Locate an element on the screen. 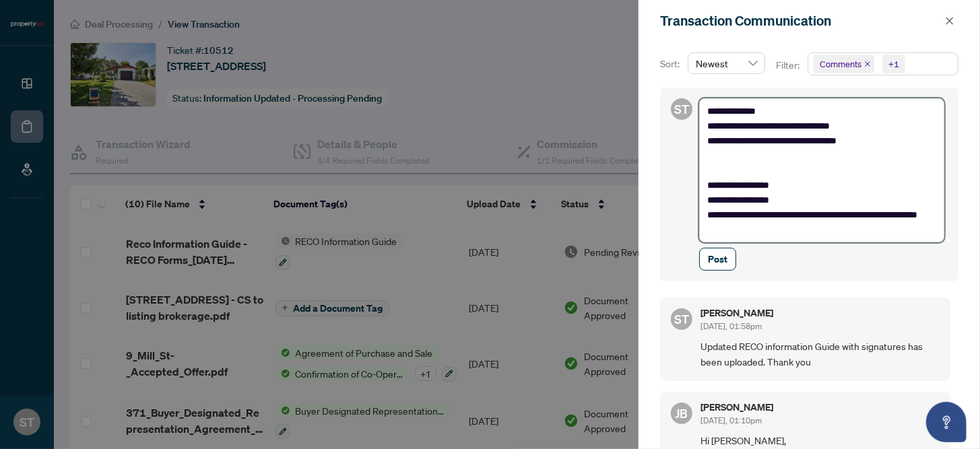 This screenshot has width=980, height=449. div: +1 is located at coordinates (893, 64).